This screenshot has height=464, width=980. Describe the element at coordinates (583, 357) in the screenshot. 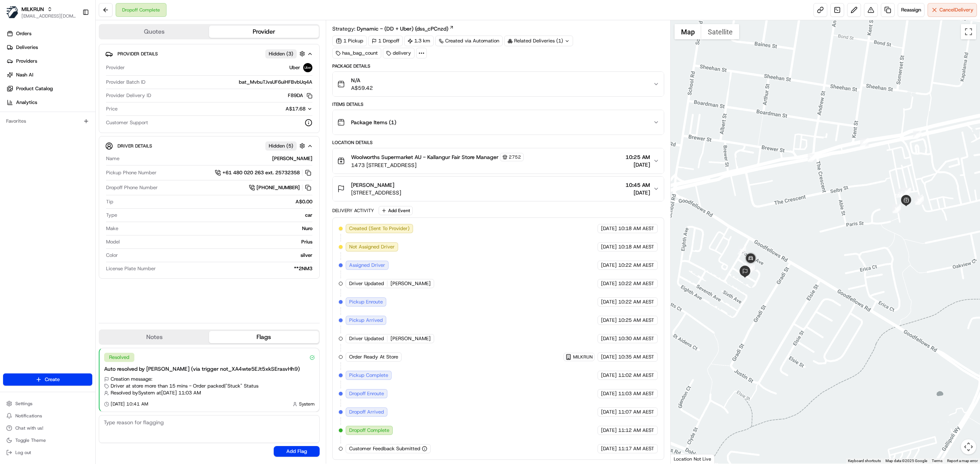

I see `span: MILKRUN` at that location.